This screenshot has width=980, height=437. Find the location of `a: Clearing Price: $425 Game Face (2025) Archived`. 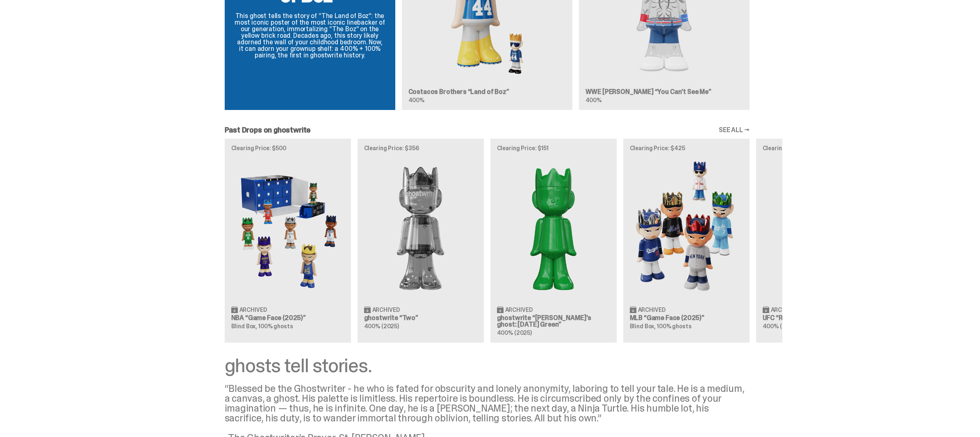

a: Clearing Price: $425 Game Face (2025) Archived is located at coordinates (686, 240).